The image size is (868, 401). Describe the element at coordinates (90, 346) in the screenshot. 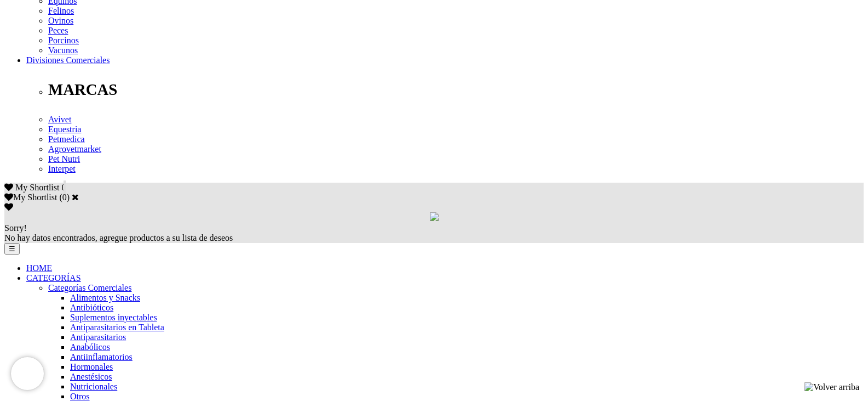

I see `a: Anabólicos` at that location.